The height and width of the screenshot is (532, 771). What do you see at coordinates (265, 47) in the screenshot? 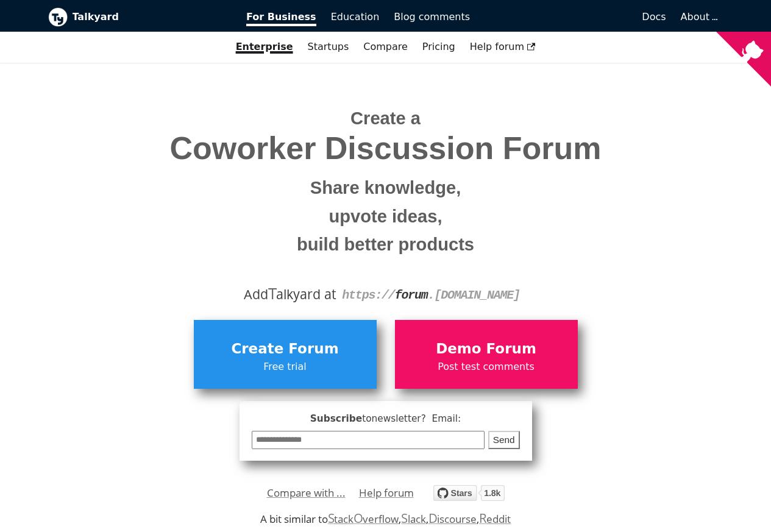
I see `a: Enterprise` at bounding box center [265, 47].